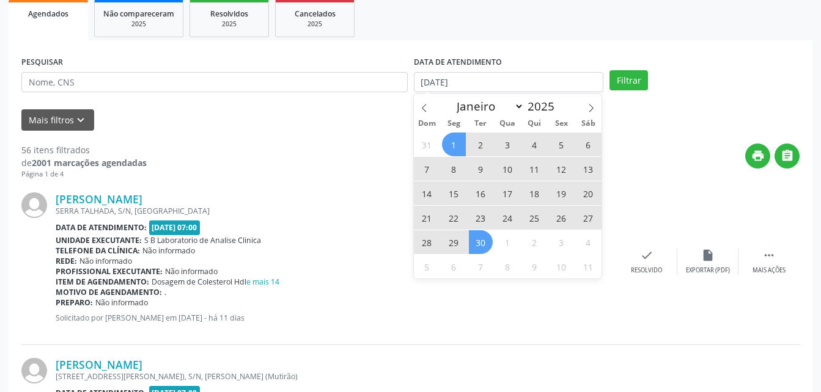 This screenshot has height=392, width=821. I want to click on span: Sáb, so click(588, 123).